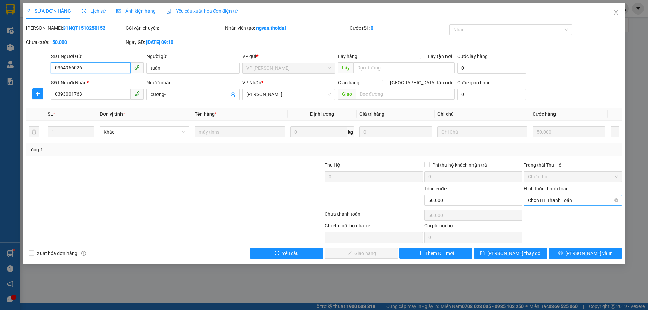 The height and width of the screenshot is (310, 648). What do you see at coordinates (286, 253) in the screenshot?
I see `button: exclamation-circleYêu cầu` at bounding box center [286, 253].